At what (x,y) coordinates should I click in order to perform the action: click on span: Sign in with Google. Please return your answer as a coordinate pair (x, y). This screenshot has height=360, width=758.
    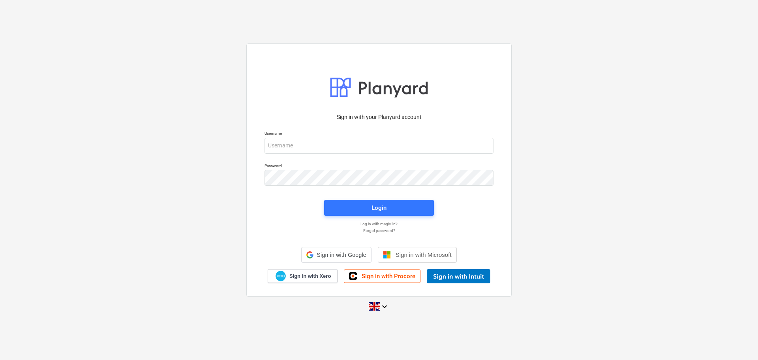
    Looking at the image, I should click on (341, 255).